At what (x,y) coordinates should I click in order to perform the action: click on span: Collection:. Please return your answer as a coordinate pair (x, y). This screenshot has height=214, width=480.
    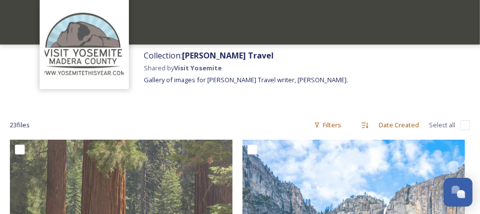
    Looking at the image, I should click on (209, 55).